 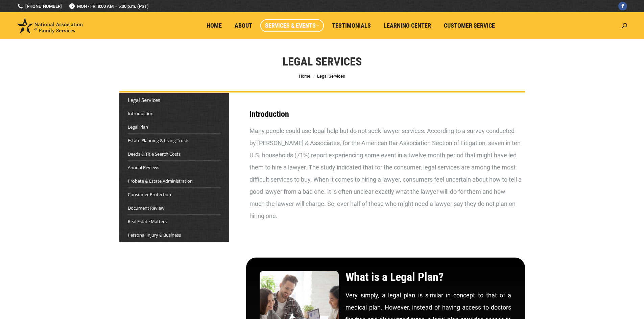 What do you see at coordinates (292, 26) in the screenshot?
I see `span: Services & Events` at bounding box center [292, 26].